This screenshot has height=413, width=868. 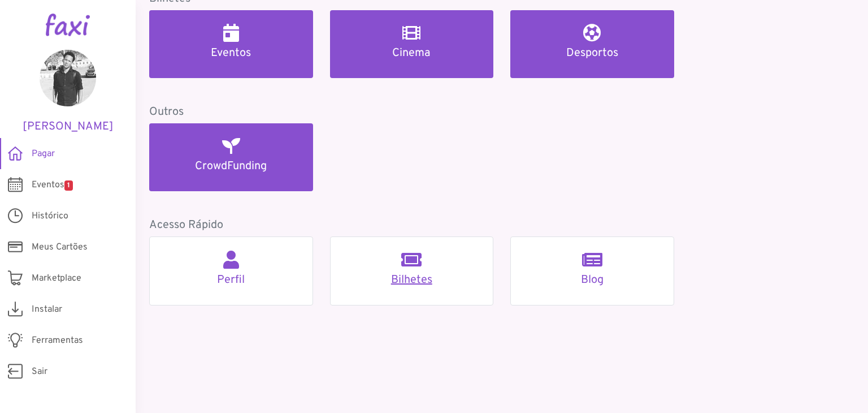 I want to click on a: Bilhetes, so click(x=412, y=271).